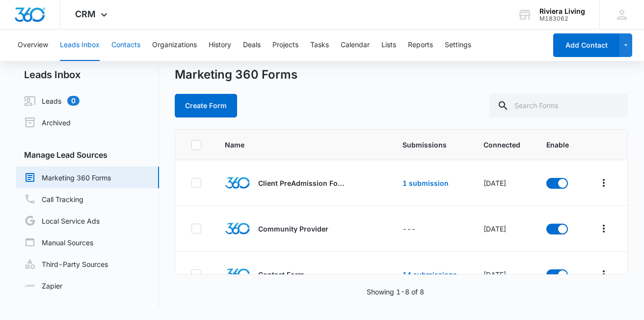 Image resolution: width=644 pixels, height=320 pixels. Describe the element at coordinates (65, 264) in the screenshot. I see `a: Third-Party Sources` at that location.